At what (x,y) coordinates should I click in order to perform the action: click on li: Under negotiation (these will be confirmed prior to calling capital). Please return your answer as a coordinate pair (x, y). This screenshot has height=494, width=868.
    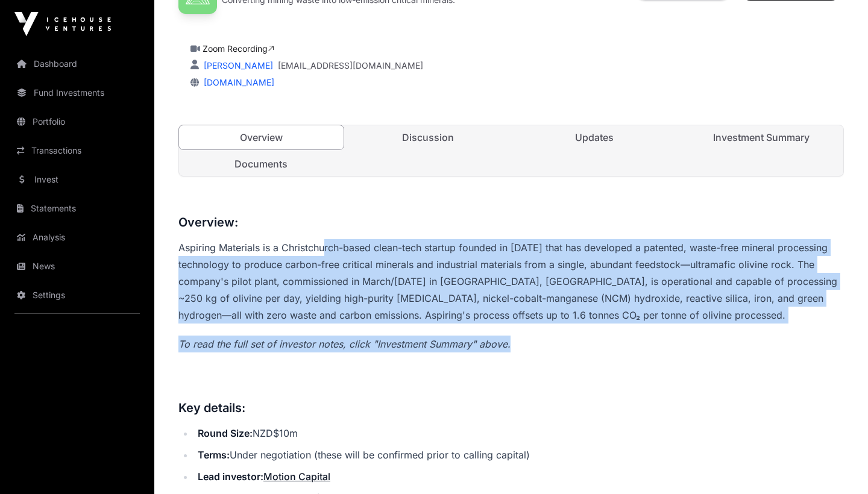
    Looking at the image, I should click on (519, 455).